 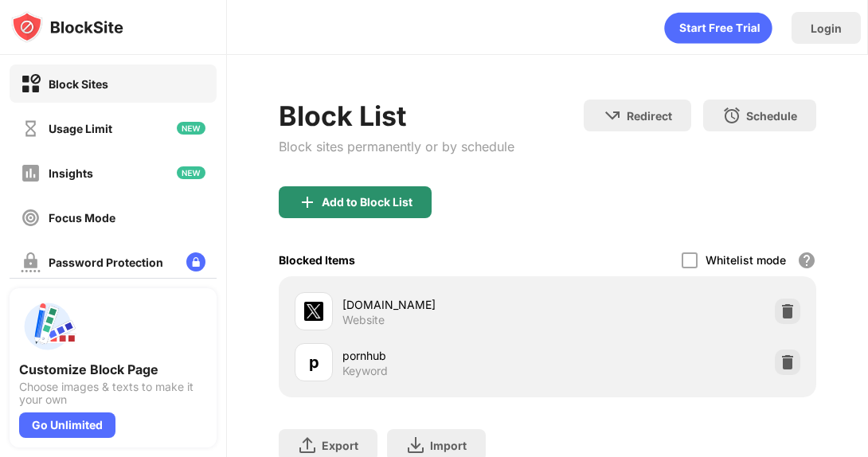 I want to click on div: Add to Block List, so click(x=367, y=202).